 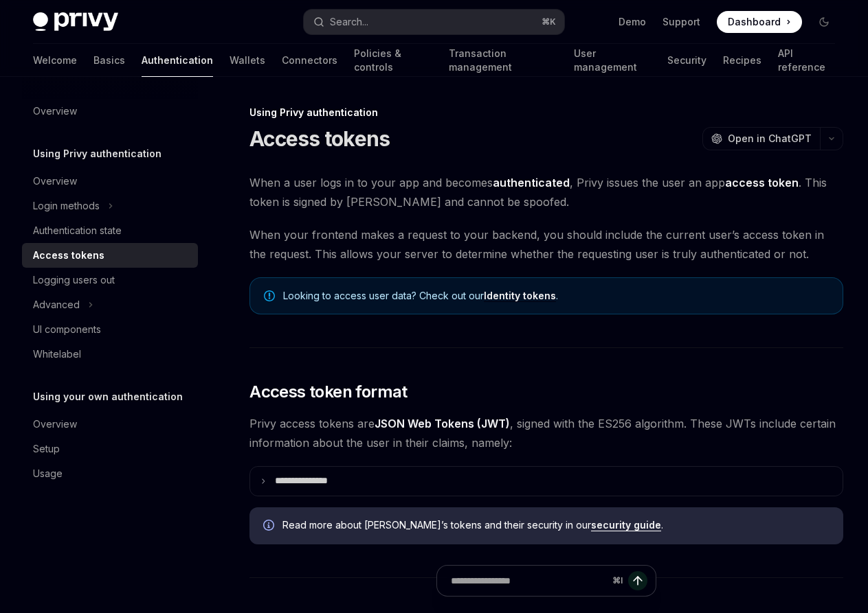 I want to click on a: Setup, so click(x=110, y=449).